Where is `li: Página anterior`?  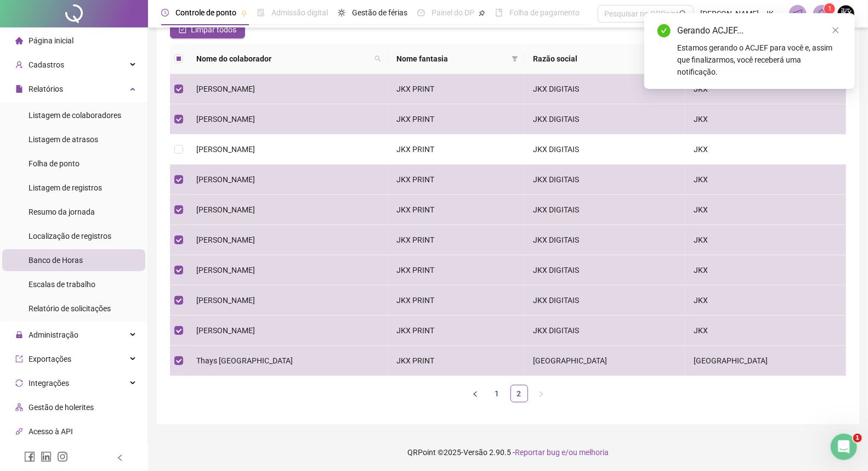
li: Página anterior is located at coordinates (475, 393).